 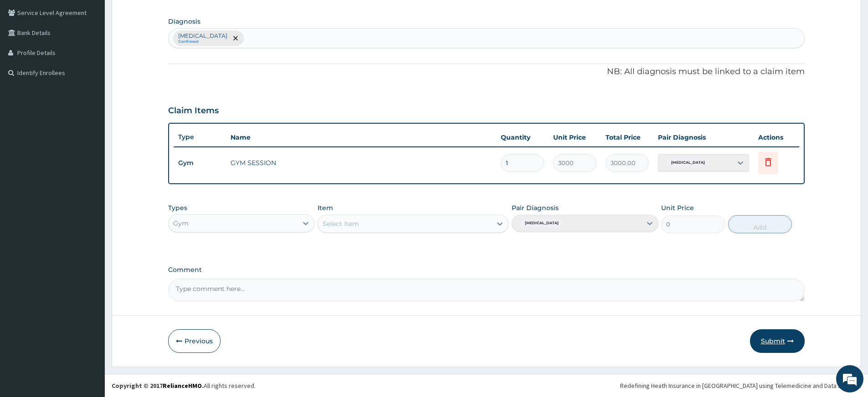 What do you see at coordinates (89, 264) in the screenshot?
I see `textarea: Type your message and hit 'Enter'` at bounding box center [89, 264].